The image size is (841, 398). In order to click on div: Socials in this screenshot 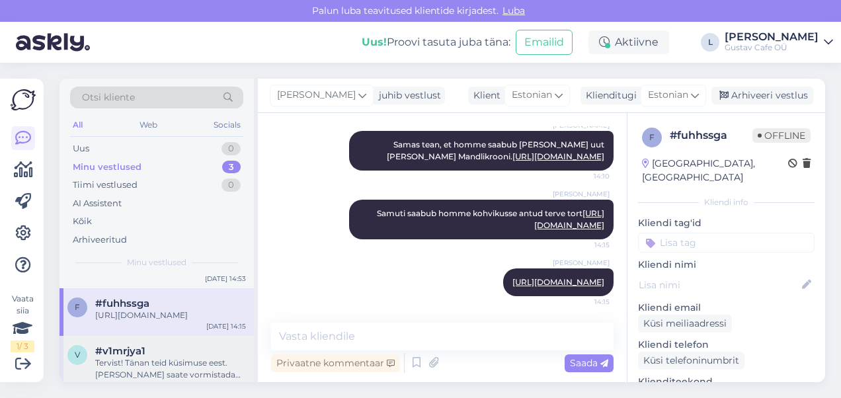, I will do `click(227, 125)`.